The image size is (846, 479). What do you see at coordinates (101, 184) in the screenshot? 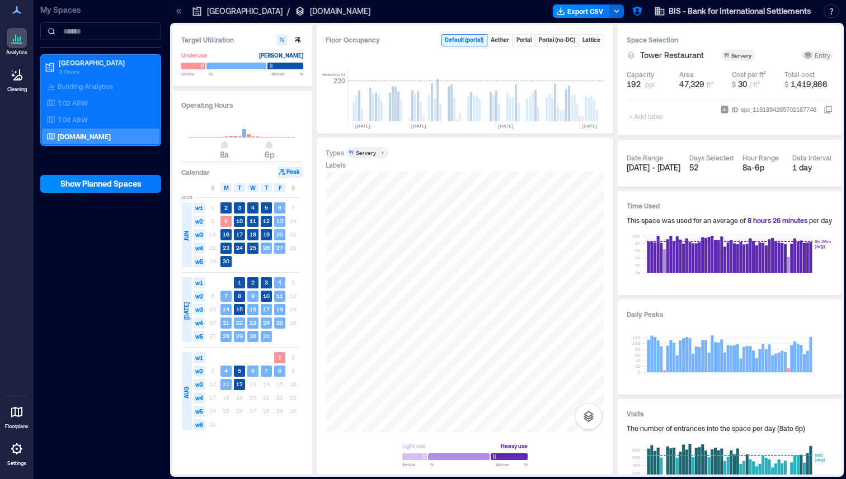
I see `span: Show Planned Spaces` at bounding box center [101, 184].